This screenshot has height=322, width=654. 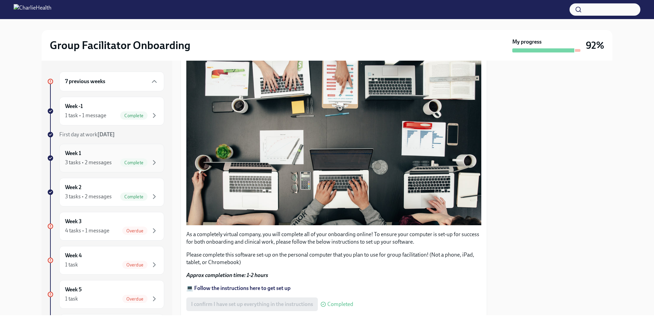 I want to click on strong: My progress, so click(x=527, y=42).